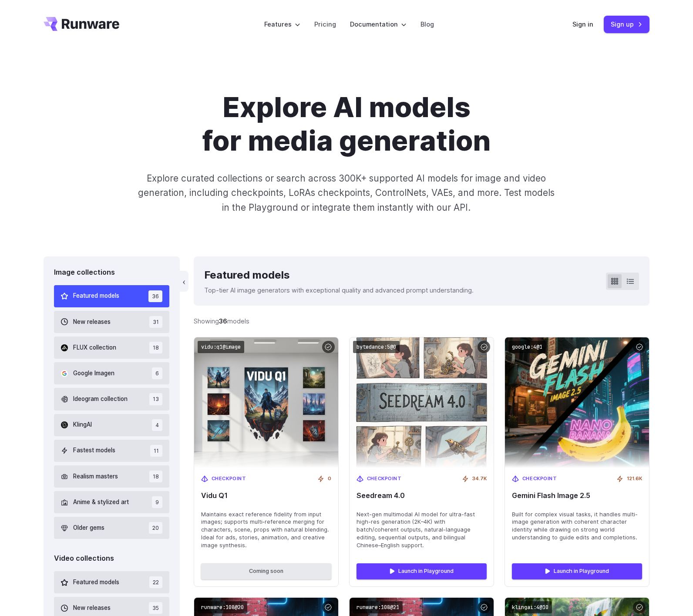 This screenshot has width=693, height=616. I want to click on label: Documentation, so click(379, 24).